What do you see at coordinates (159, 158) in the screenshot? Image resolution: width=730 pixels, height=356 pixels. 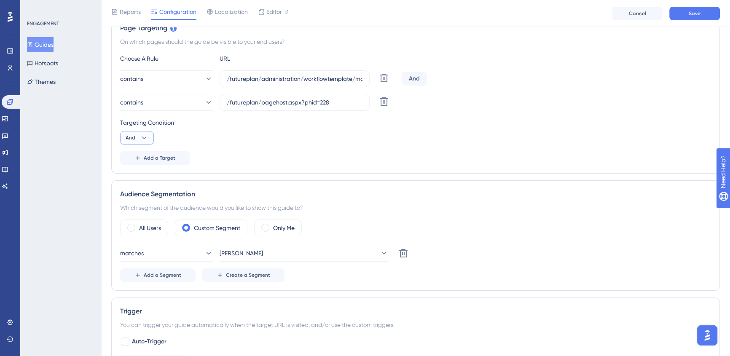 I see `span: Add a Target` at bounding box center [159, 158].